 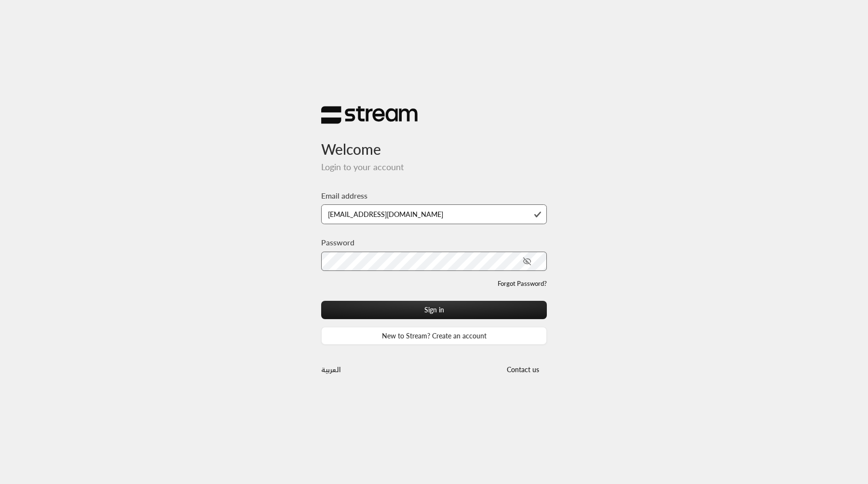 What do you see at coordinates (338, 242) in the screenshot?
I see `label: Password` at bounding box center [338, 242].